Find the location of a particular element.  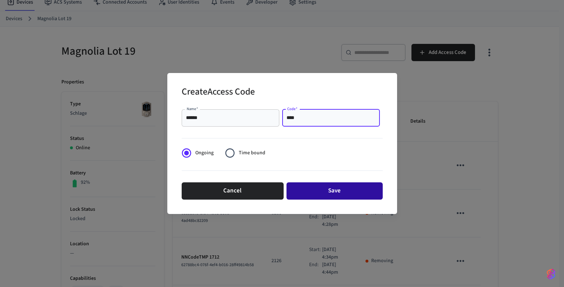

label: Name is located at coordinates (192, 108).